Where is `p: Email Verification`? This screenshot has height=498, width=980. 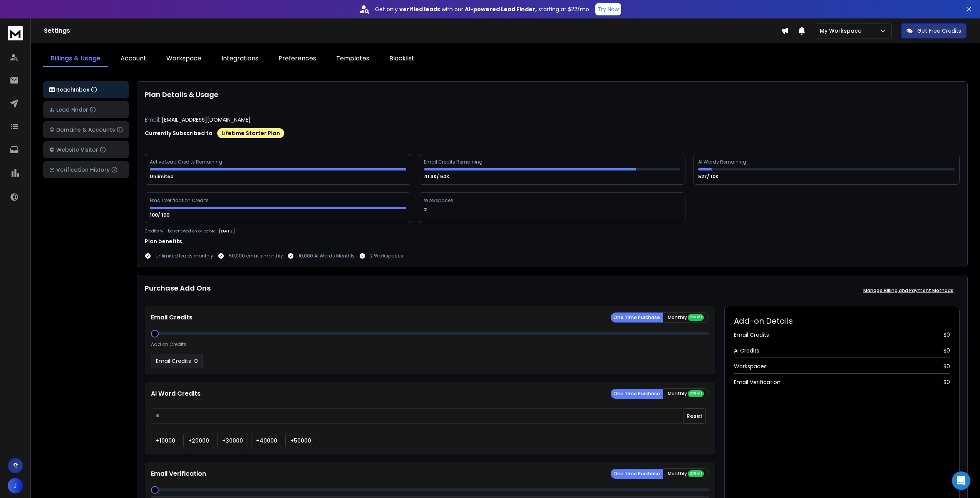
p: Email Verification is located at coordinates (178, 474).